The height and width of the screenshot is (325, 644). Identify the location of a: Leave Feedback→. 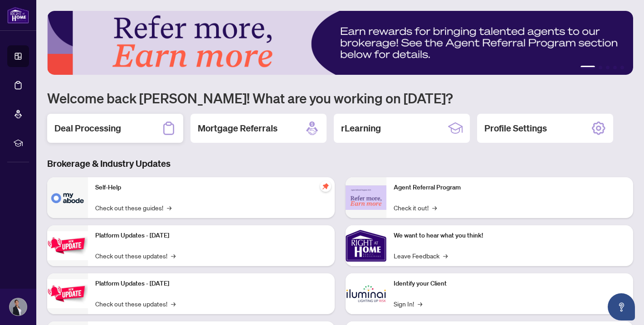
(420, 256).